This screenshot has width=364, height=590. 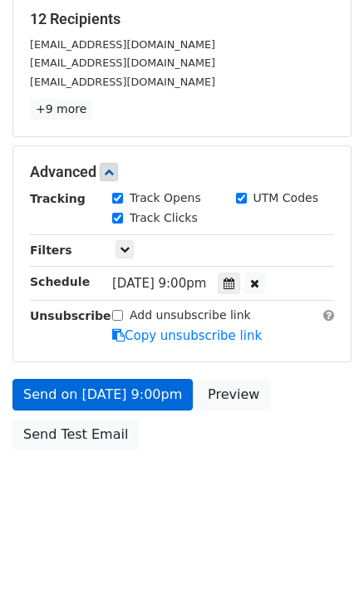 What do you see at coordinates (234, 395) in the screenshot?
I see `a: Preview` at bounding box center [234, 395].